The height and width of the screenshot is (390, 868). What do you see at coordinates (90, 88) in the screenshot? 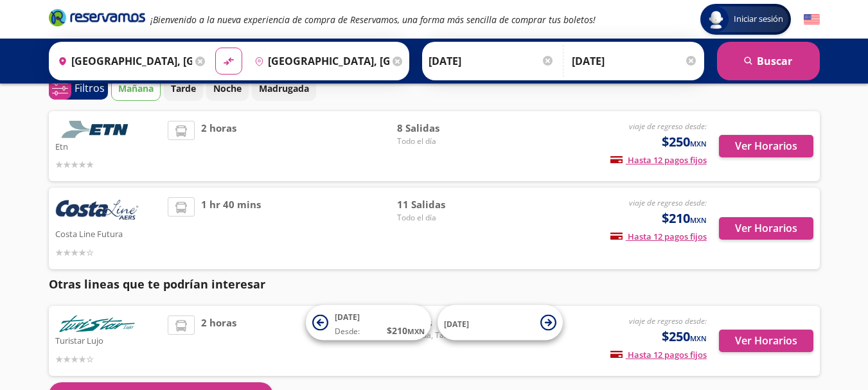
I see `p: Filtros` at bounding box center [90, 88].